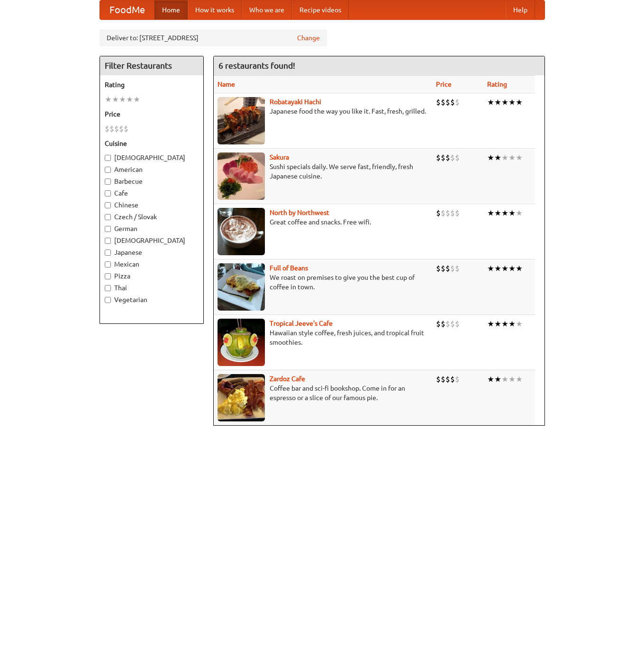  Describe the element at coordinates (108, 205) in the screenshot. I see `input: Chinese` at that location.